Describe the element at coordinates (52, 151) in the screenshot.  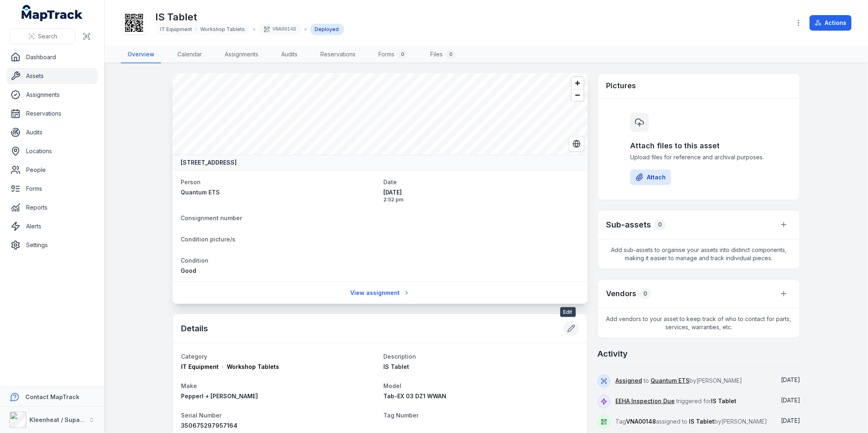
I see `a: Locations` at that location.